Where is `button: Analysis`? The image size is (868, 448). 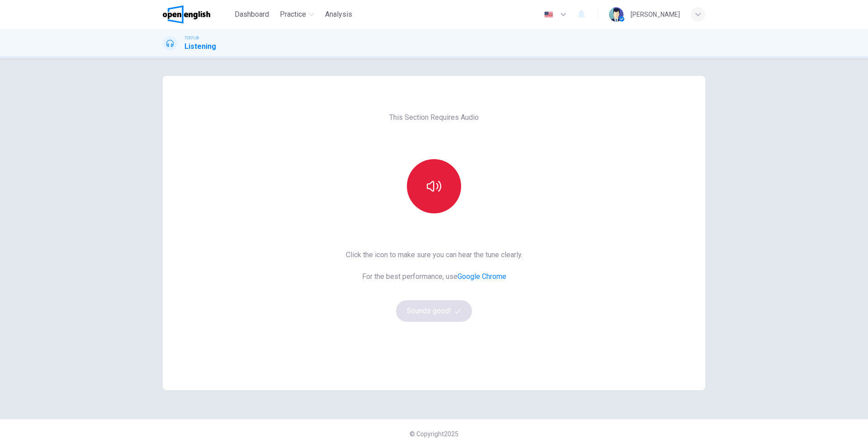
button: Analysis is located at coordinates (339, 15).